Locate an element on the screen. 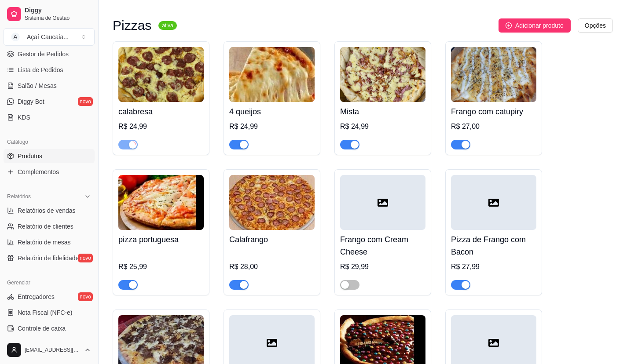 Image resolution: width=627 pixels, height=364 pixels. span: Entregadores is located at coordinates (36, 296).